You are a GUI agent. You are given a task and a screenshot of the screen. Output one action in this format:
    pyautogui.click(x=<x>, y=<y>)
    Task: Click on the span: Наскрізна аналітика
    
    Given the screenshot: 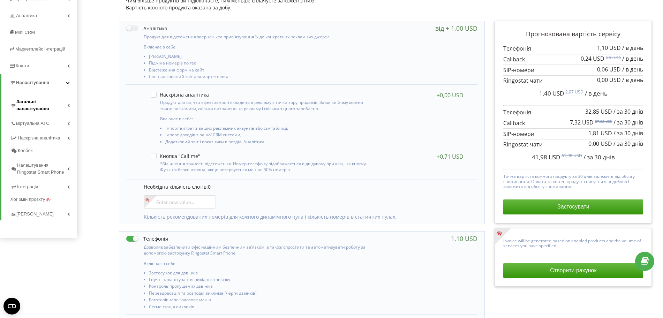 What is the action you would take?
    pyautogui.click(x=39, y=138)
    